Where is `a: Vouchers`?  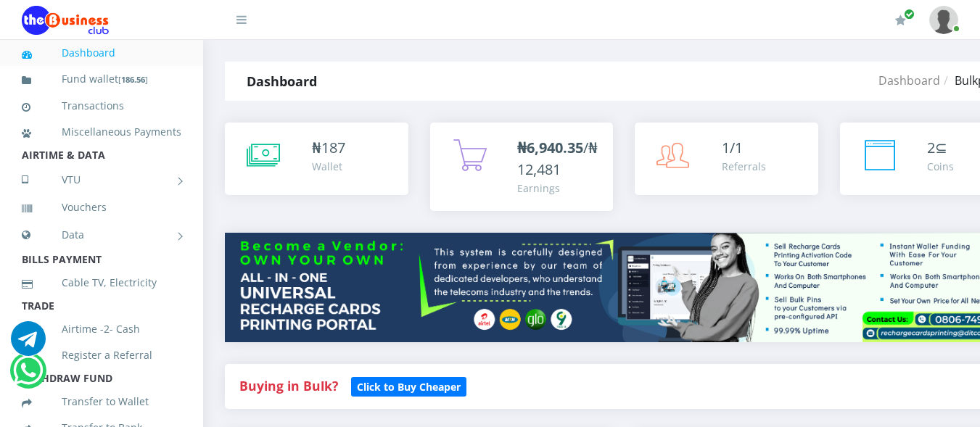 a: Vouchers is located at coordinates (101, 208).